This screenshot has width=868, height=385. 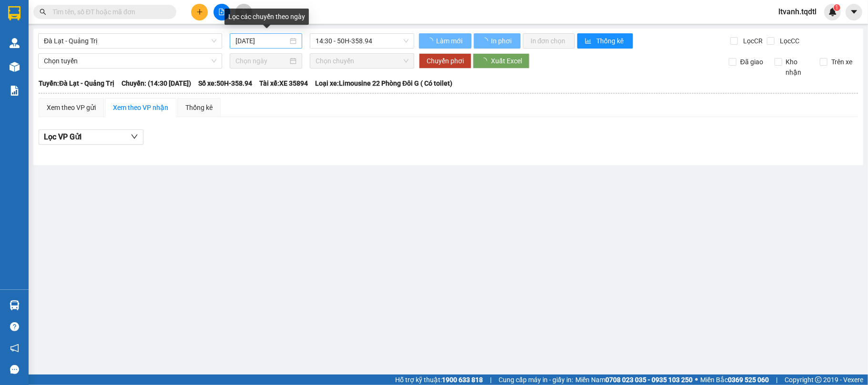 I want to click on button: file-add, so click(x=222, y=12).